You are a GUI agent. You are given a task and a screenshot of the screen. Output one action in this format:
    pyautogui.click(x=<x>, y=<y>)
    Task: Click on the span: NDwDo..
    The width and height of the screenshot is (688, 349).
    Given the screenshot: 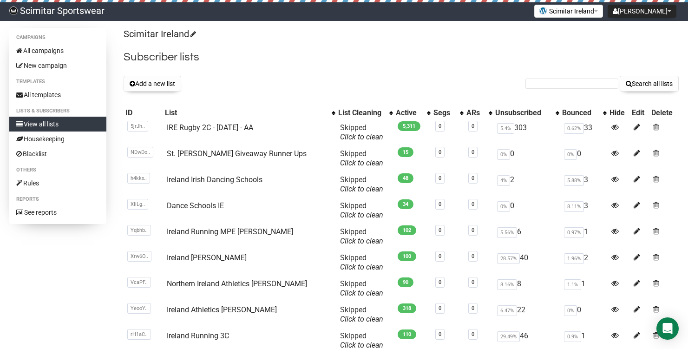 What is the action you would take?
    pyautogui.click(x=140, y=152)
    